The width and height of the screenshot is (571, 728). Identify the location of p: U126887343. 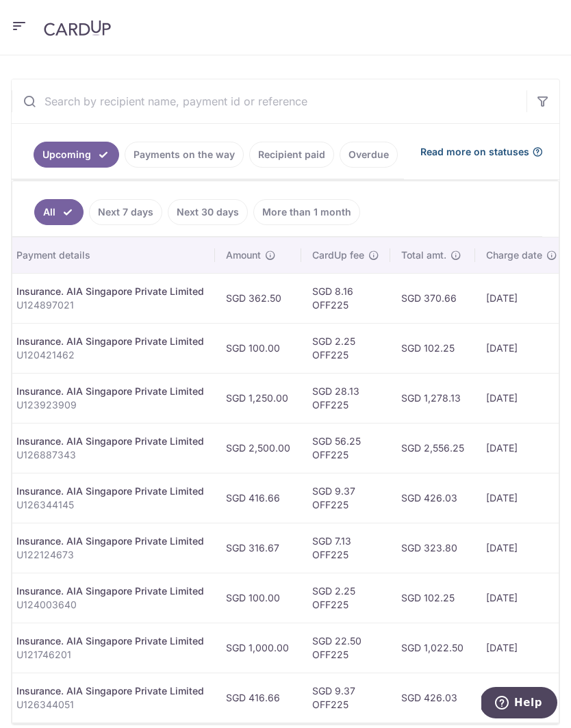
(110, 455).